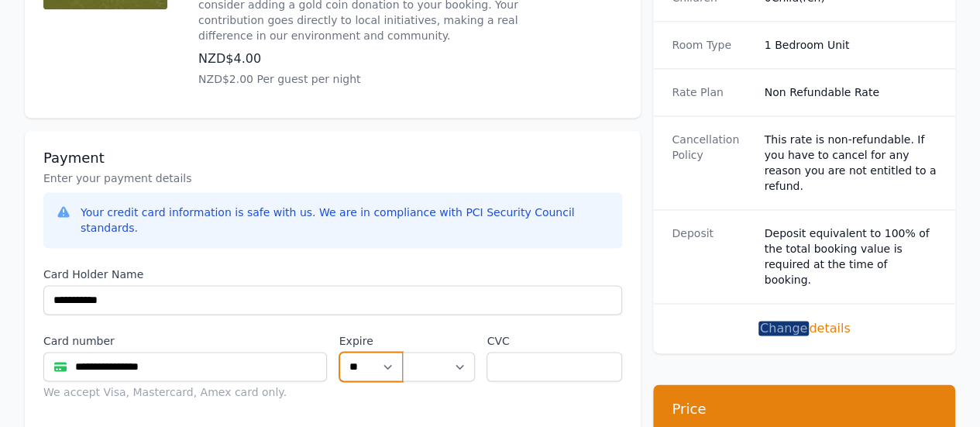  Describe the element at coordinates (850, 257) in the screenshot. I see `dd: Deposit equivalent to 100% of the total booking value is required at the time of booking.` at that location.